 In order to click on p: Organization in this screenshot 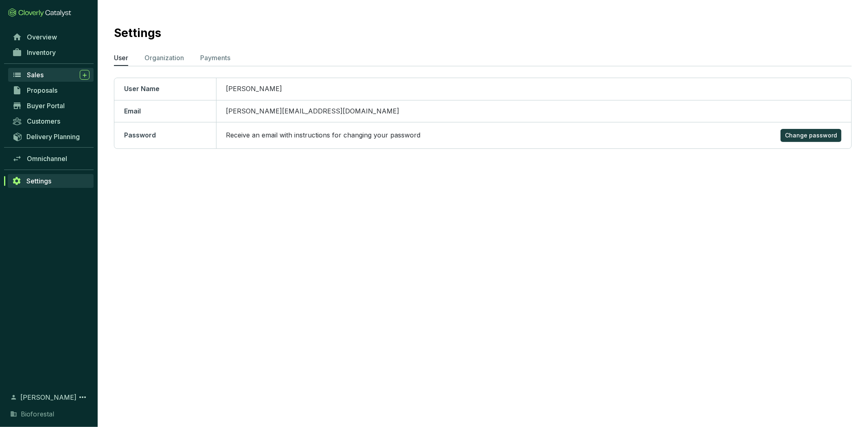, I will do `click(164, 58)`.